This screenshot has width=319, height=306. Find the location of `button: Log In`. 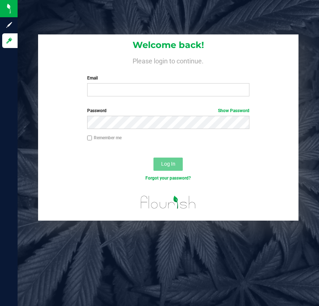

button: Log In is located at coordinates (168, 164).